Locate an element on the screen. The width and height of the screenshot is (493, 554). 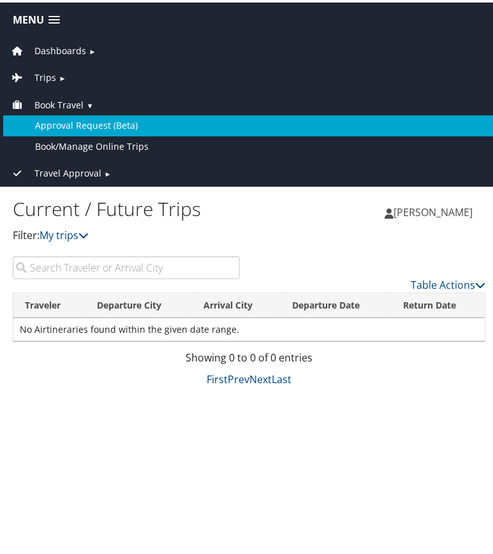
a: Table Actions is located at coordinates (448, 283).